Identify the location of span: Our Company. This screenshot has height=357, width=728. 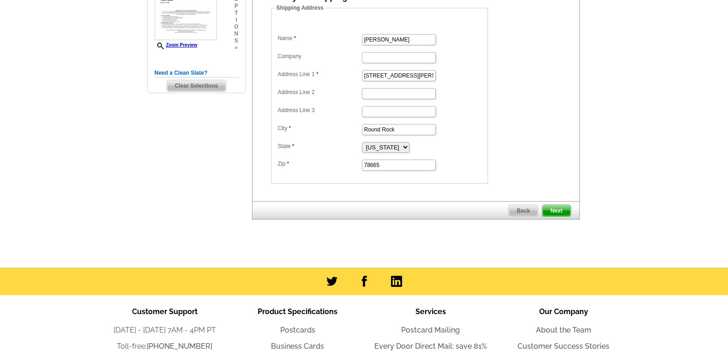
(563, 311).